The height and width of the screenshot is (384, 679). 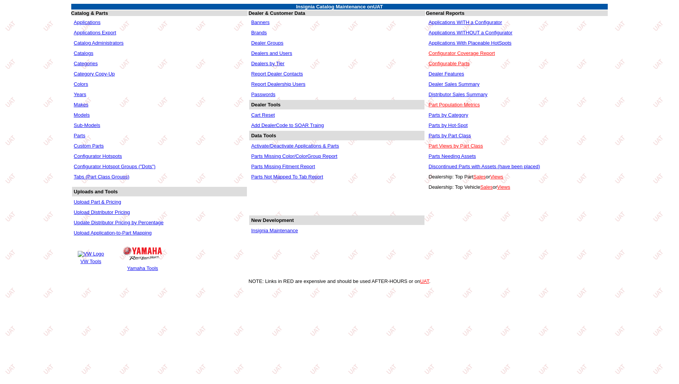 What do you see at coordinates (283, 166) in the screenshot?
I see `a: Parts Missing Fitment Report` at bounding box center [283, 166].